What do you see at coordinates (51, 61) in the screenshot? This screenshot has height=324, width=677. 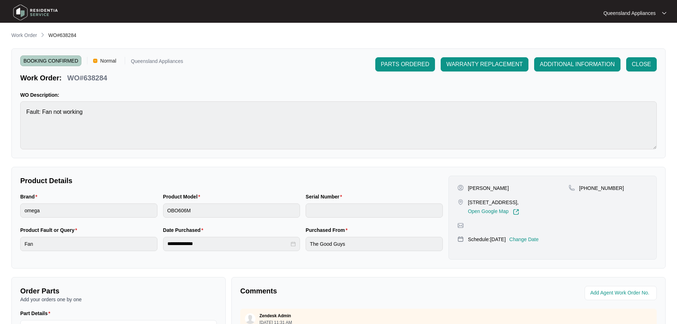 I see `span: BOOKING CONFIRMED` at bounding box center [51, 61].